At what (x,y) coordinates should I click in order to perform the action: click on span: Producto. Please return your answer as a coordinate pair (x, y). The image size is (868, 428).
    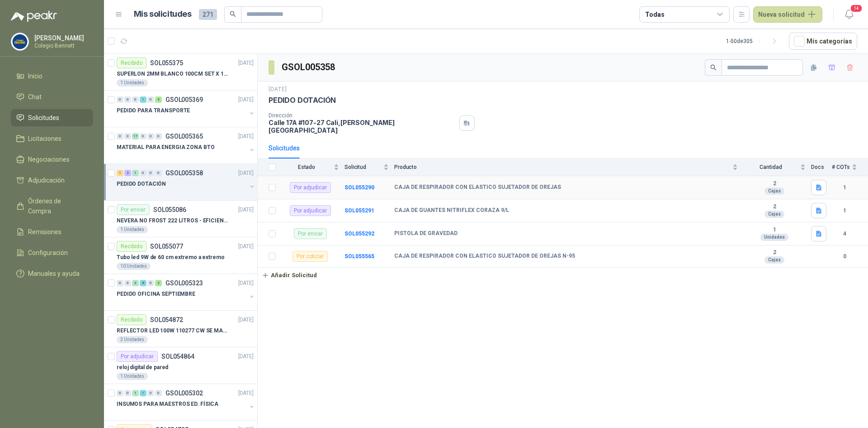
    Looking at the image, I should click on (563, 167).